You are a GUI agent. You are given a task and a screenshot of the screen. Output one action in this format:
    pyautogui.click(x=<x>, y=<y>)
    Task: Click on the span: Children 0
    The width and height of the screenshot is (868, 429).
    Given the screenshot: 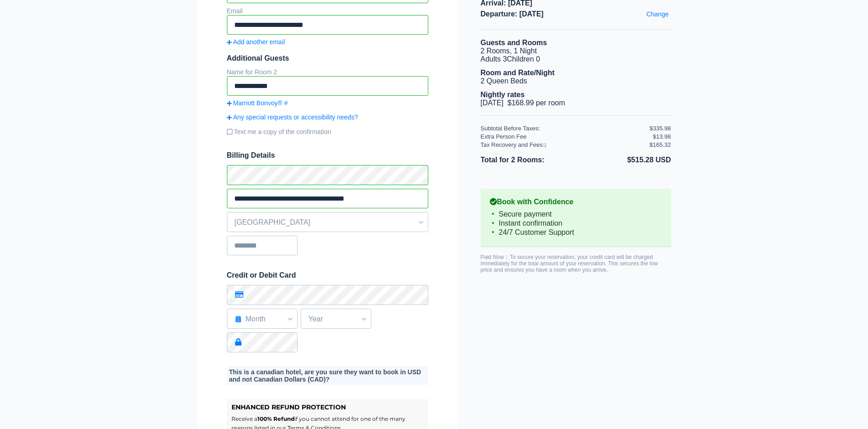 What is the action you would take?
    pyautogui.click(x=523, y=59)
    